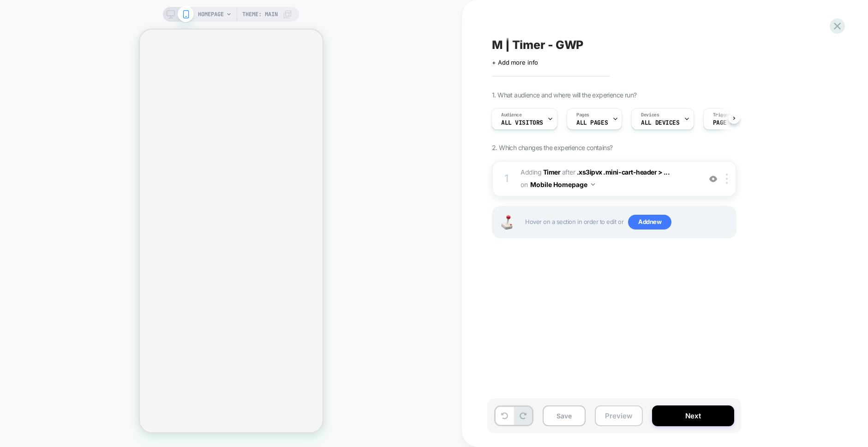  I want to click on span: Adding, so click(540, 172).